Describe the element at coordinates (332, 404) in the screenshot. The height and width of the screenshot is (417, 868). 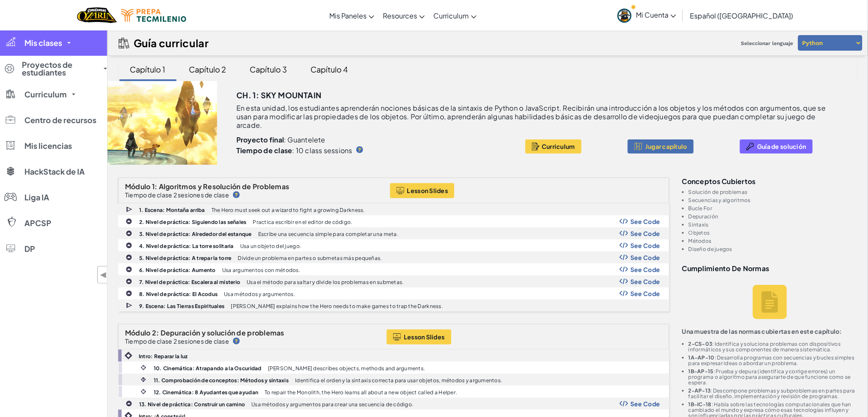
I see `p: Usa métodos y argumentos para crear una secuencia de código.` at that location.